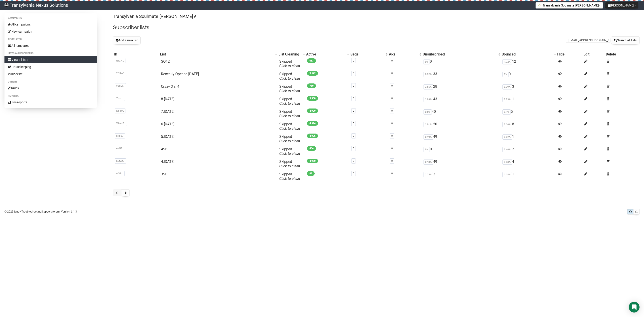 Image resolution: width=644 pixels, height=317 pixels. What do you see at coordinates (120, 148) in the screenshot?
I see `span: ex4f8..` at bounding box center [120, 148].